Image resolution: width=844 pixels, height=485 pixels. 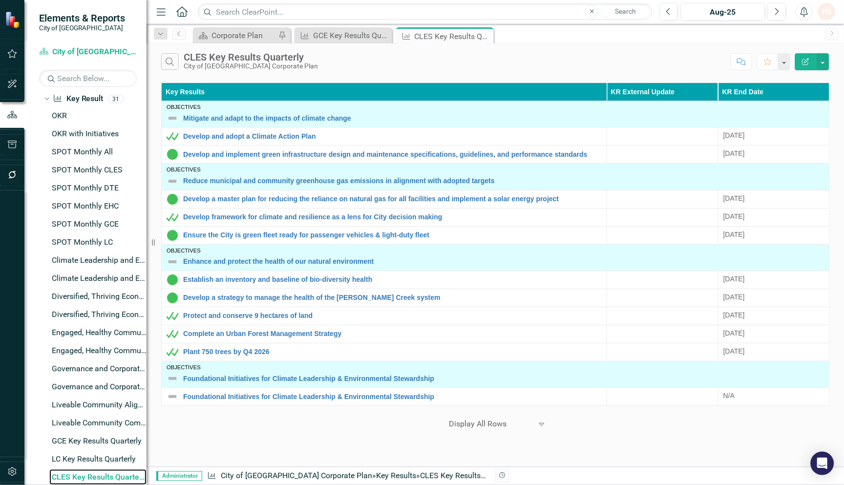 What do you see at coordinates (99, 170) in the screenshot?
I see `div: SPOT Monthly CLES` at bounding box center [99, 170].